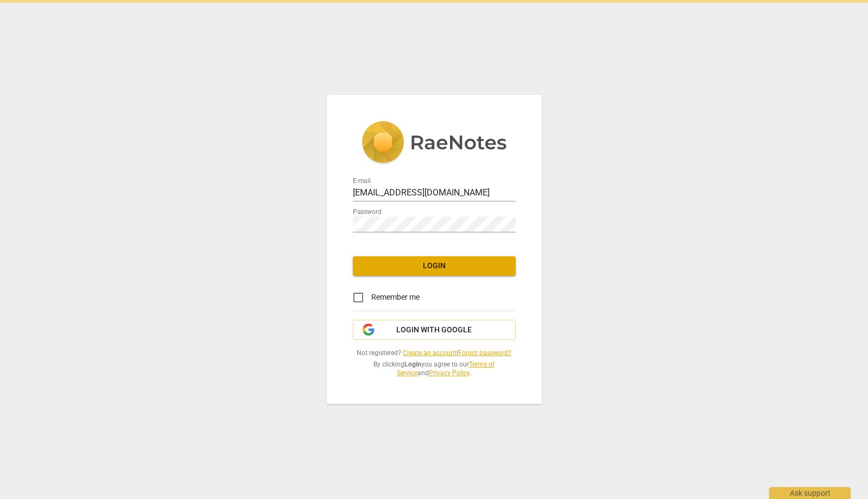  I want to click on span: Not registered? |, so click(434, 353).